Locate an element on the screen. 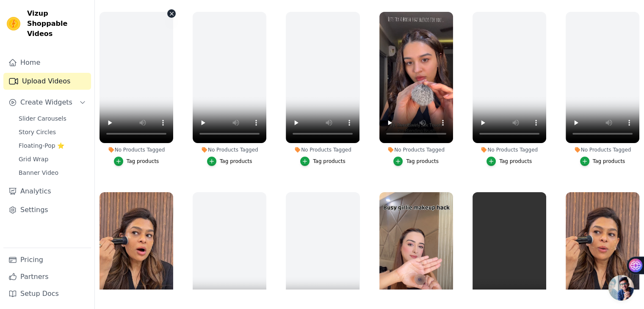  button: Video Delete is located at coordinates (172, 14).